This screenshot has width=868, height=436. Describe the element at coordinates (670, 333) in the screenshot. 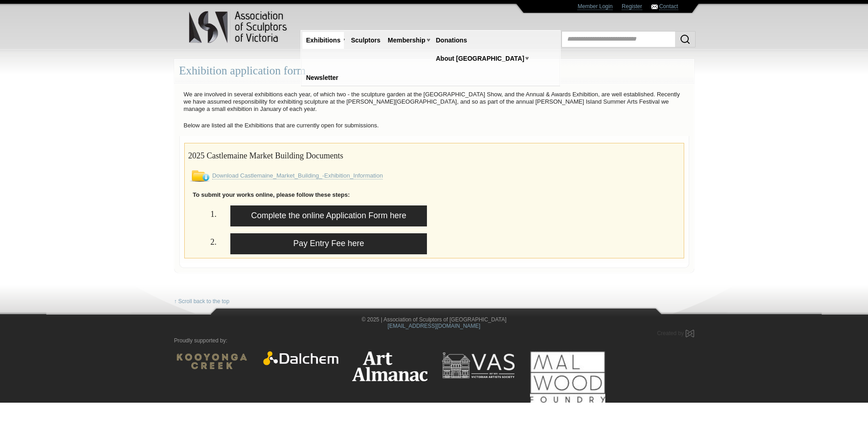

I see `span: Created by` at that location.